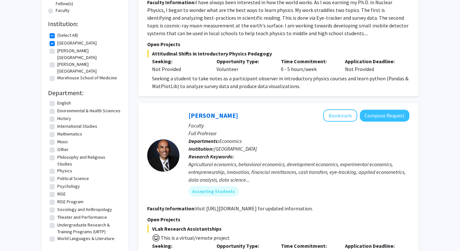  Describe the element at coordinates (89, 160) in the screenshot. I see `label: Philosophy and Religious Studies` at that location.